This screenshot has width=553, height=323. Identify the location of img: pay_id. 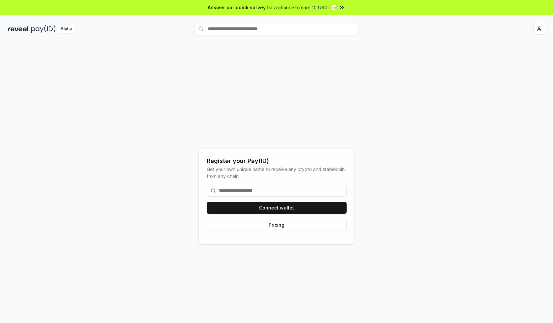
(43, 29).